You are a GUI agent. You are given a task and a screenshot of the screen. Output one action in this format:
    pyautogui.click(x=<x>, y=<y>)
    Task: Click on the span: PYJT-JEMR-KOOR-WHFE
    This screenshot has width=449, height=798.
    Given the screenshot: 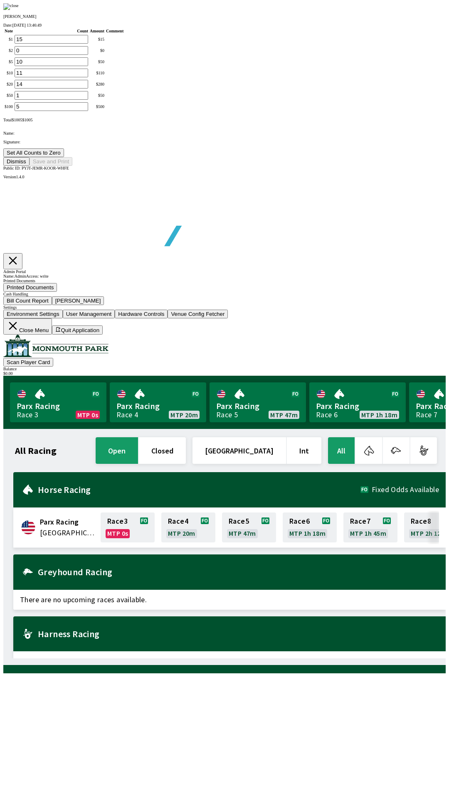 What is the action you would take?
    pyautogui.click(x=45, y=168)
    